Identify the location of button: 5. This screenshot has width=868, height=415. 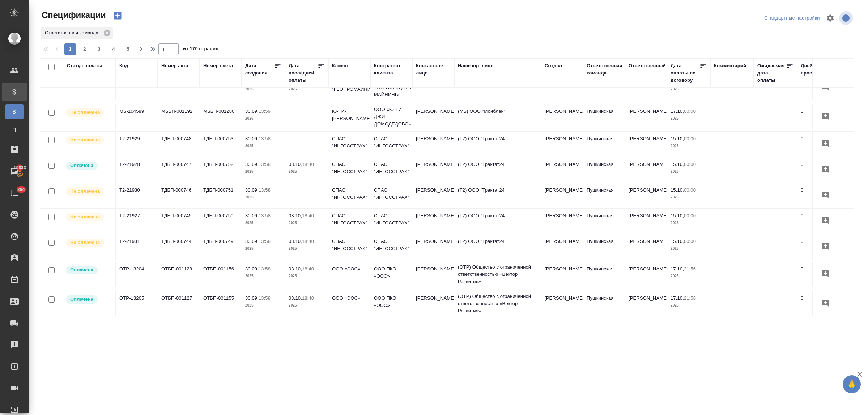
(128, 49).